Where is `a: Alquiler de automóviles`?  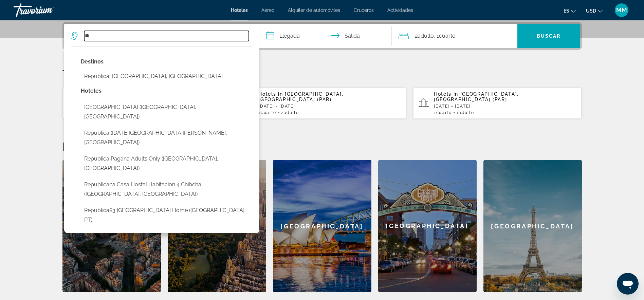
a: Alquiler de automóviles is located at coordinates (314, 10).